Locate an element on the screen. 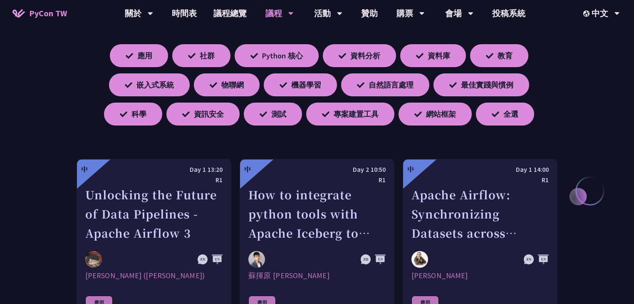  div: Day 1 13:20 is located at coordinates (154, 169).